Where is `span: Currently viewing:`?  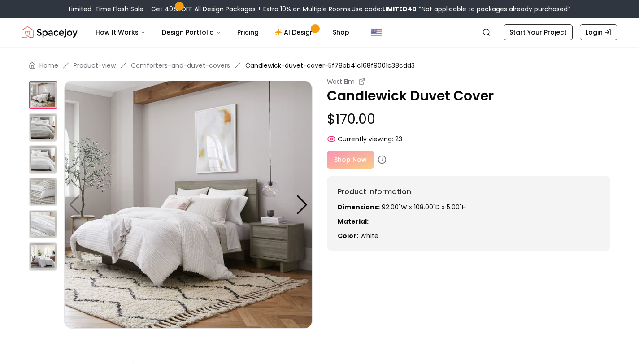 span: Currently viewing: is located at coordinates (365, 139).